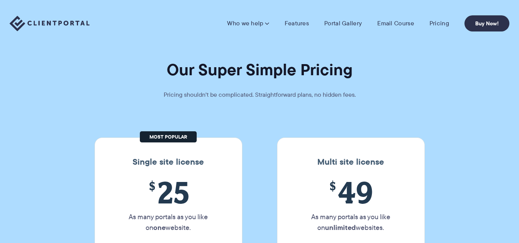 This screenshot has height=243, width=519. What do you see at coordinates (351, 222) in the screenshot?
I see `p: As many portals as you like on websites.` at bounding box center [351, 222].